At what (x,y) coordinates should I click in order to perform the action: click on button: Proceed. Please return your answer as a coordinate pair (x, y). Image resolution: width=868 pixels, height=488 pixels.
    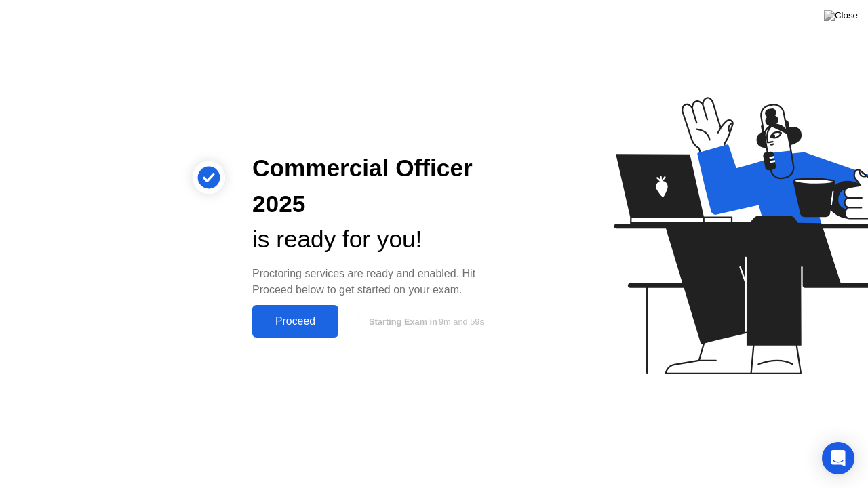
    Looking at the image, I should click on (295, 321).